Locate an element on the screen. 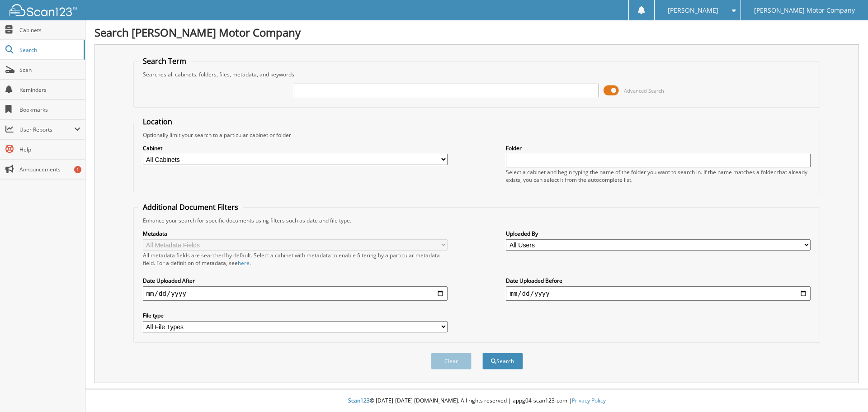  input: end is located at coordinates (658, 294).